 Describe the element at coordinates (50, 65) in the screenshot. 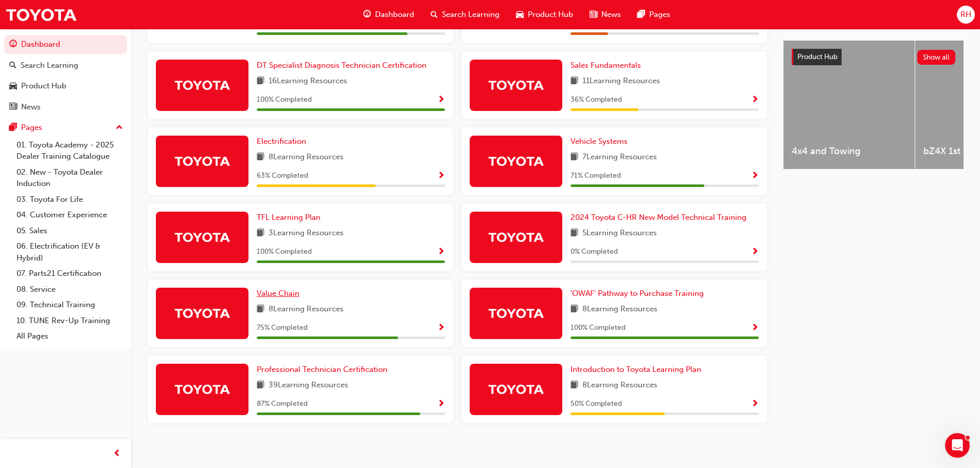

I see `div: Search Learning` at that location.